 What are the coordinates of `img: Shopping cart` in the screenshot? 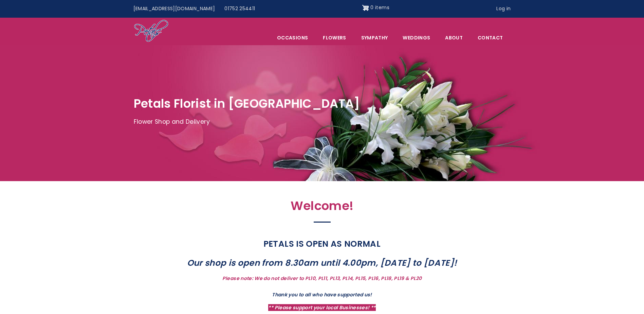 It's located at (366, 8).